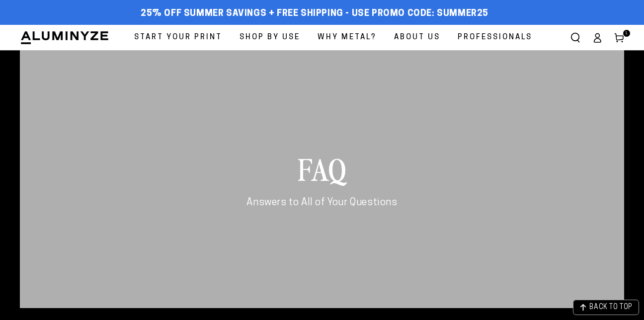 The width and height of the screenshot is (644, 320). What do you see at coordinates (347, 37) in the screenshot?
I see `span: Why Metal?` at bounding box center [347, 37].